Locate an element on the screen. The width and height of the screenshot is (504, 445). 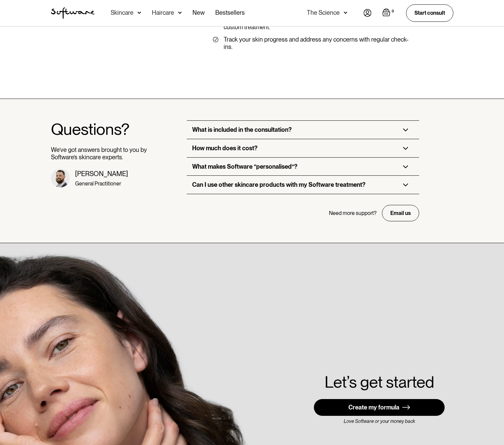
div: Haircare is located at coordinates (163, 13).